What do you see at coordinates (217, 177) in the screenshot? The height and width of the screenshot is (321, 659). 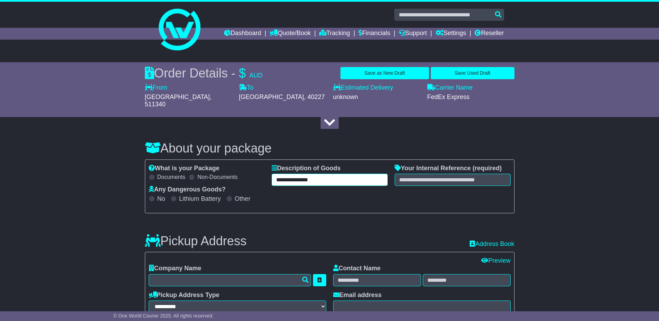 I see `label: Non-Documents` at bounding box center [217, 177].